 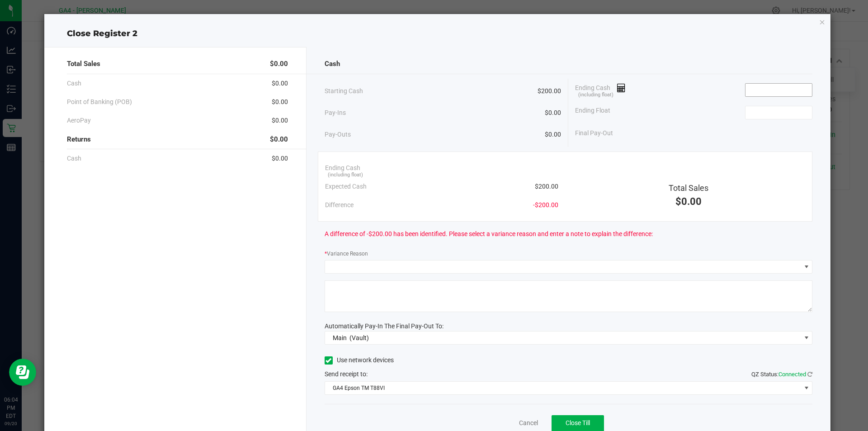 I want to click on div: Returns, so click(x=177, y=139).